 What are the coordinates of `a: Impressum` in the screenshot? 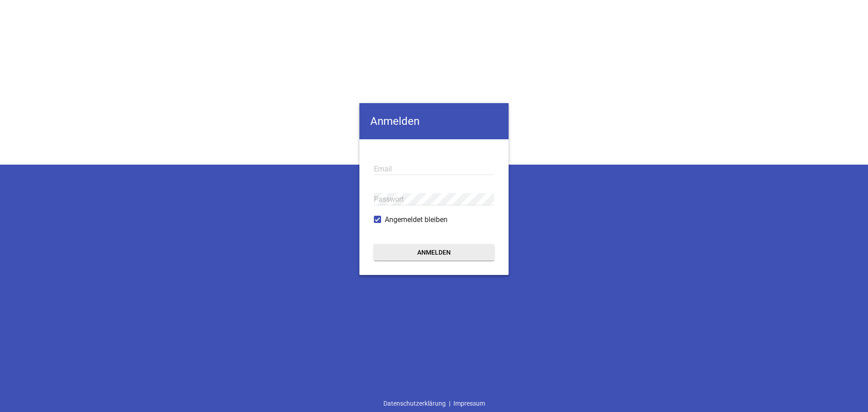 It's located at (470, 404).